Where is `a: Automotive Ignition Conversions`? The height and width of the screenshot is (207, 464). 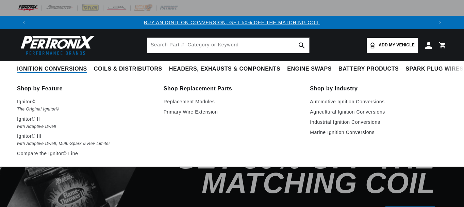
a: Automotive Ignition Conversions is located at coordinates (379, 101).